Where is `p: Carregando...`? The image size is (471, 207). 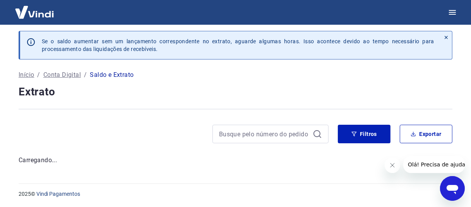 p: Carregando... is located at coordinates (235, 161).